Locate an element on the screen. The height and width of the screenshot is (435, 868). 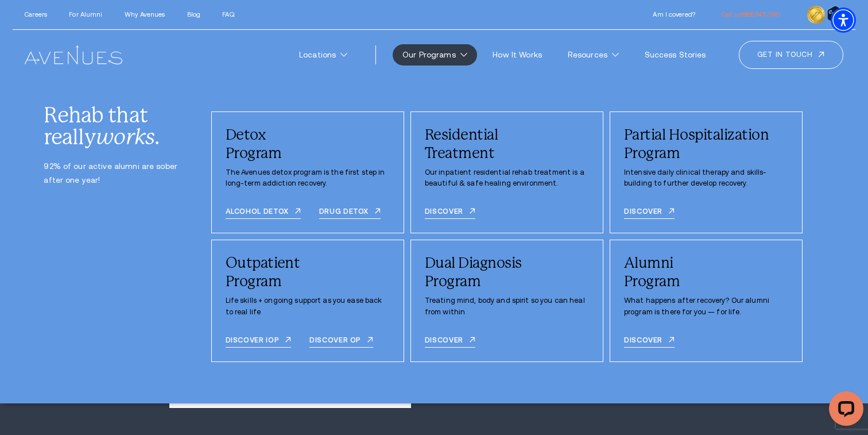
a: Get in touch is located at coordinates (791, 55).